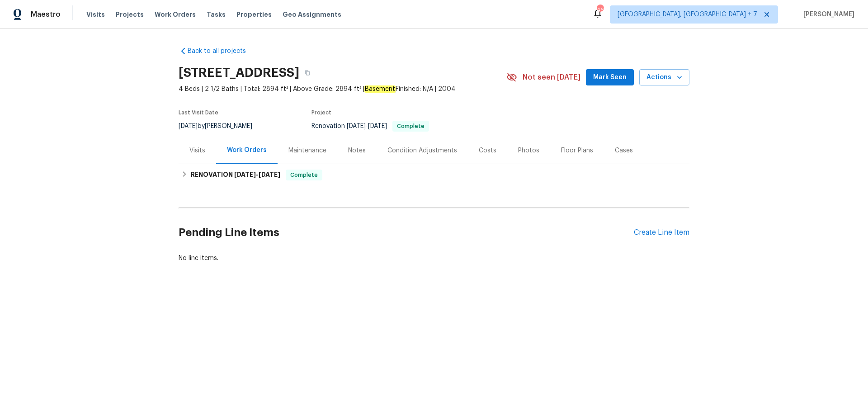 This screenshot has width=868, height=407. Describe the element at coordinates (577, 151) in the screenshot. I see `div: Floor Plans` at that location.